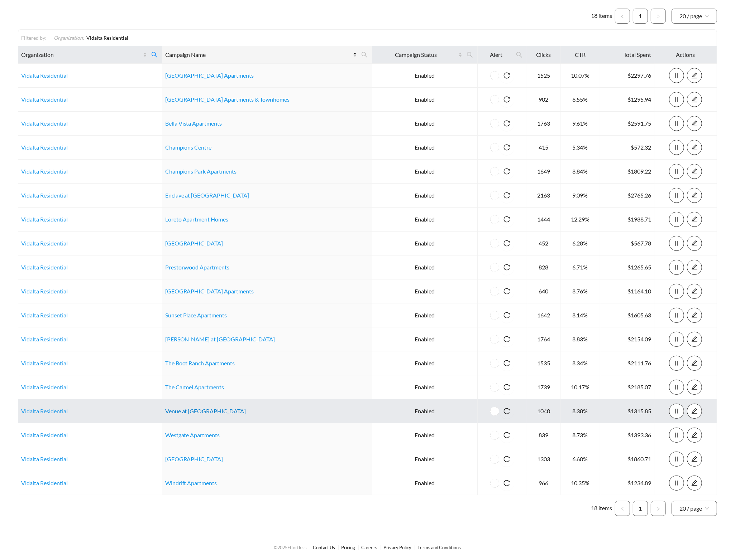 The height and width of the screenshot is (560, 735). What do you see at coordinates (416, 55) in the screenshot?
I see `span: Campaign Status` at bounding box center [416, 55].